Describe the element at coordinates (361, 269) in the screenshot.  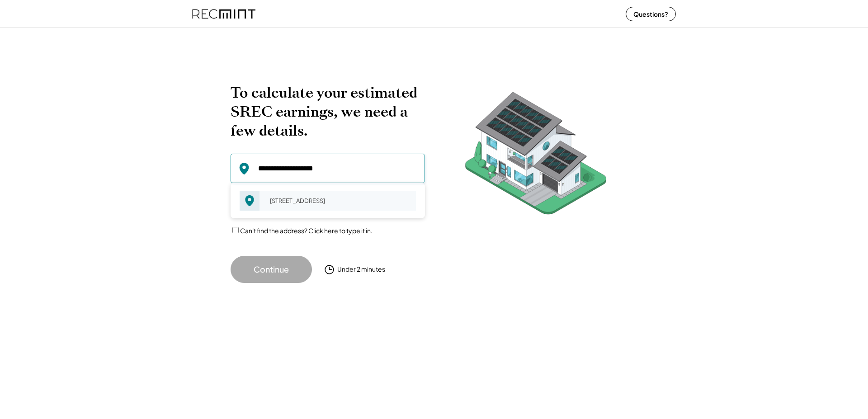
I see `div: Under 2 minutes` at that location.